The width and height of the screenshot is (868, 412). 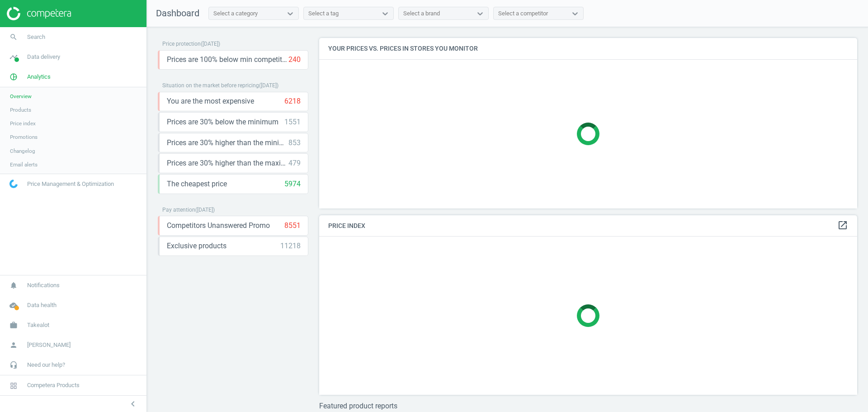 What do you see at coordinates (13, 183) in the screenshot?
I see `img: wGWNvw8QSZomAAAAABJRU5ErkJggg==` at bounding box center [13, 183].